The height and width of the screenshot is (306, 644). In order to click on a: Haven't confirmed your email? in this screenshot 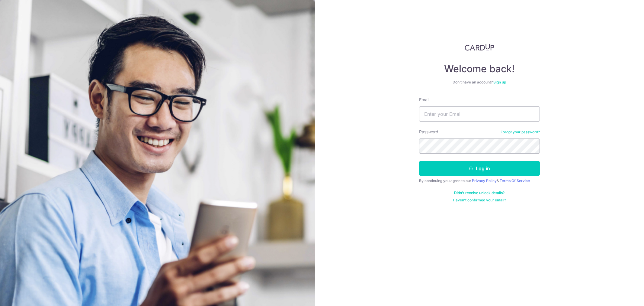, I will do `click(480, 200)`.